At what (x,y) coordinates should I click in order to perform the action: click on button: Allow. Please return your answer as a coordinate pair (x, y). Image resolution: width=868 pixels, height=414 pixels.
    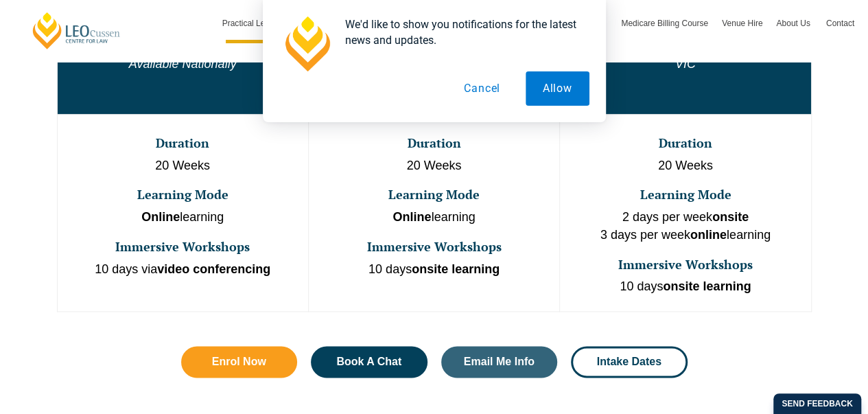
    Looking at the image, I should click on (557, 88).